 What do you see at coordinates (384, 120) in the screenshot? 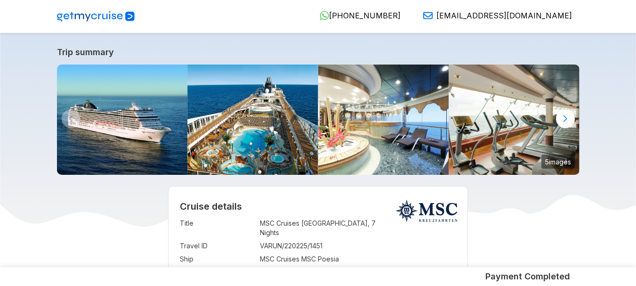
I see `img: po_public_area_spa_04.jpg` at bounding box center [384, 120].